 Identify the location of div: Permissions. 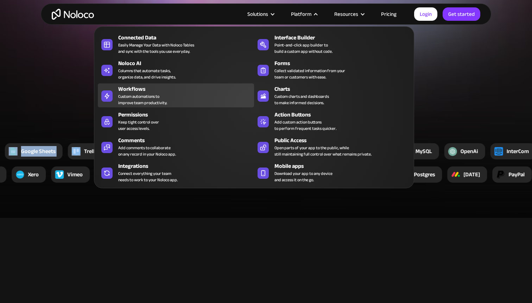
(188, 115).